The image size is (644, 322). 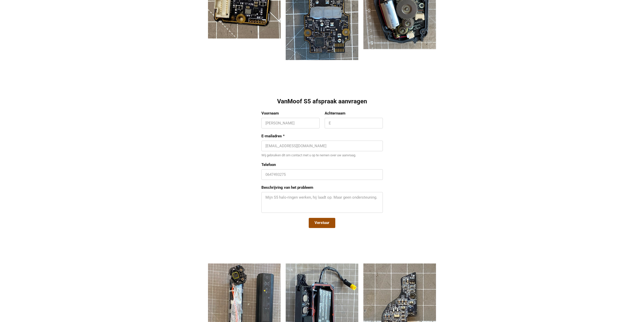 What do you see at coordinates (322, 223) in the screenshot?
I see `span: Verstuur` at bounding box center [322, 223].